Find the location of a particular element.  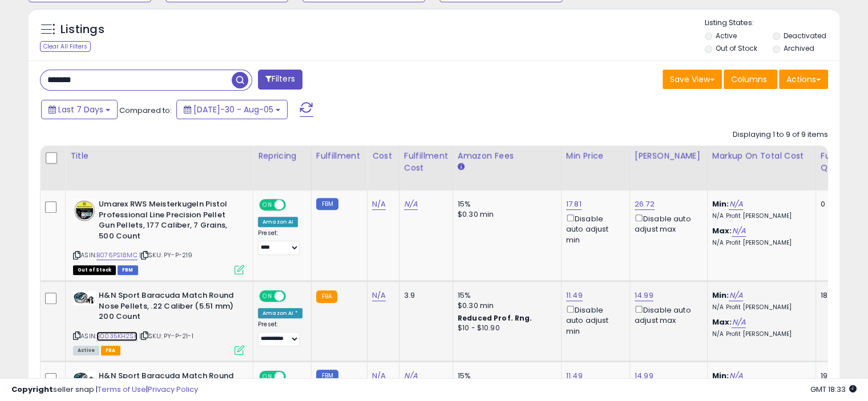

div: Fulfillment Cost is located at coordinates (426, 162).